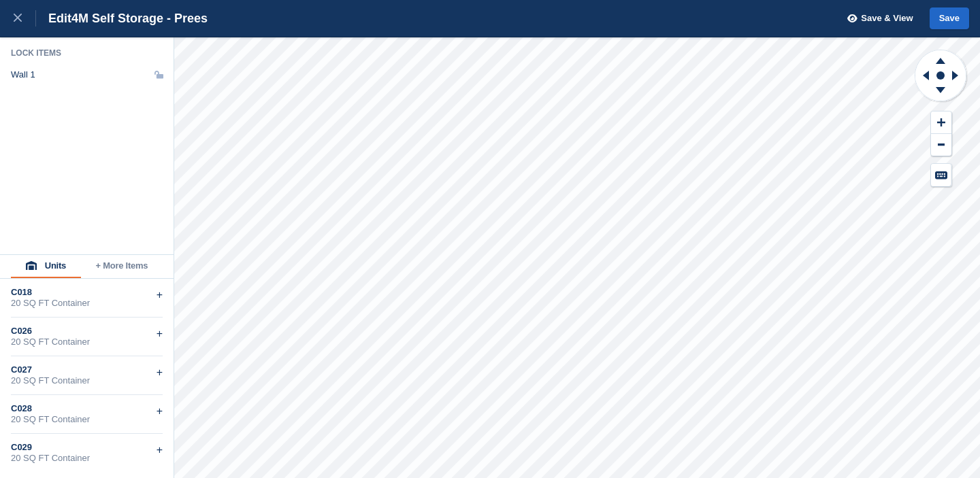 This screenshot has width=980, height=478. What do you see at coordinates (86, 336) in the screenshot?
I see `div: C02620 SQ FT Container+` at bounding box center [86, 336].